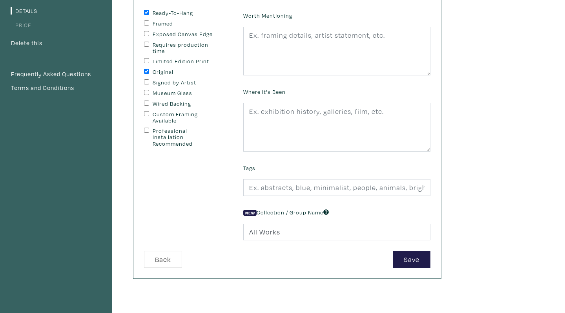 This screenshot has height=313, width=565. What do you see at coordinates (185, 93) in the screenshot?
I see `label: Museum Glass` at bounding box center [185, 93].